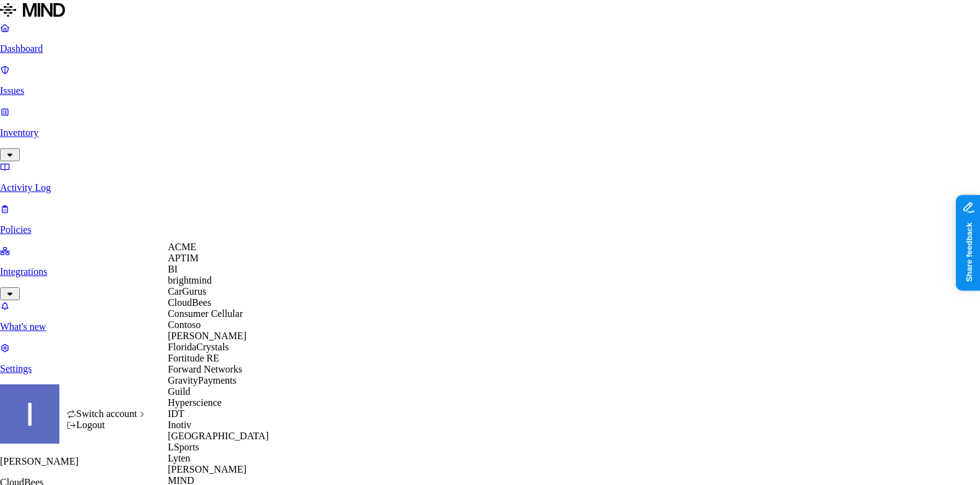 The height and width of the screenshot is (485, 980). What do you see at coordinates (189, 280) in the screenshot?
I see `span: brightmind` at bounding box center [189, 280].